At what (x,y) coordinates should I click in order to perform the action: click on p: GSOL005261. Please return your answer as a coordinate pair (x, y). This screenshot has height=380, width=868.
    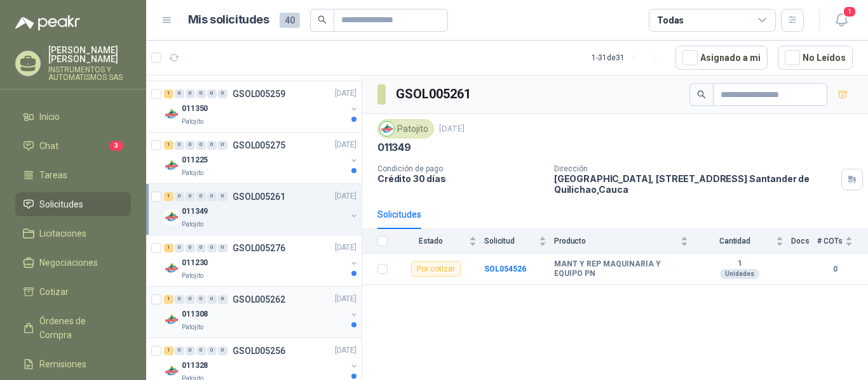
    Looking at the image, I should click on (259, 196).